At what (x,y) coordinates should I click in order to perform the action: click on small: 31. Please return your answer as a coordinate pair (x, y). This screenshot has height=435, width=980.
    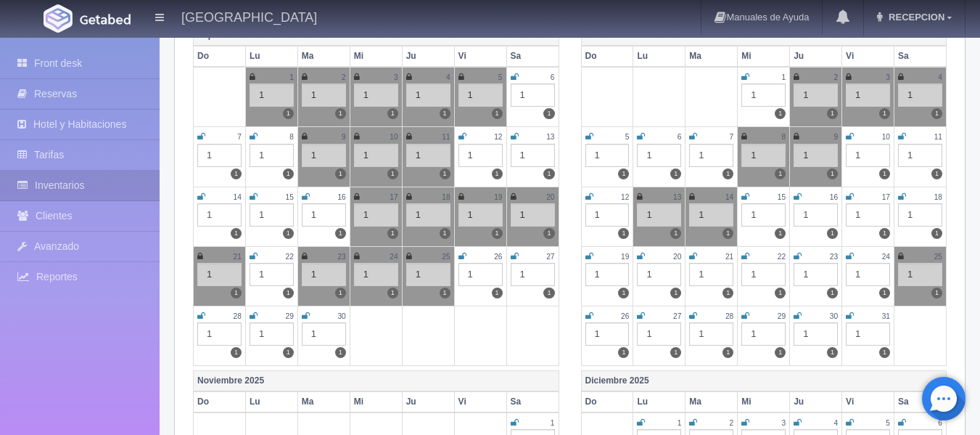
    Looking at the image, I should click on (886, 316).